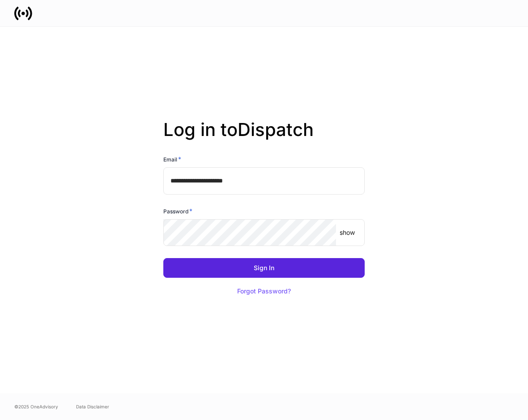  What do you see at coordinates (264, 268) in the screenshot?
I see `div: Sign In` at bounding box center [264, 268].